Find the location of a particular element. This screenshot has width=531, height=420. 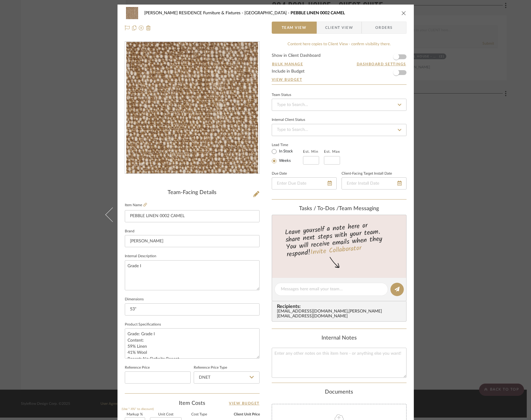

div: Internal Notes is located at coordinates (339, 338).